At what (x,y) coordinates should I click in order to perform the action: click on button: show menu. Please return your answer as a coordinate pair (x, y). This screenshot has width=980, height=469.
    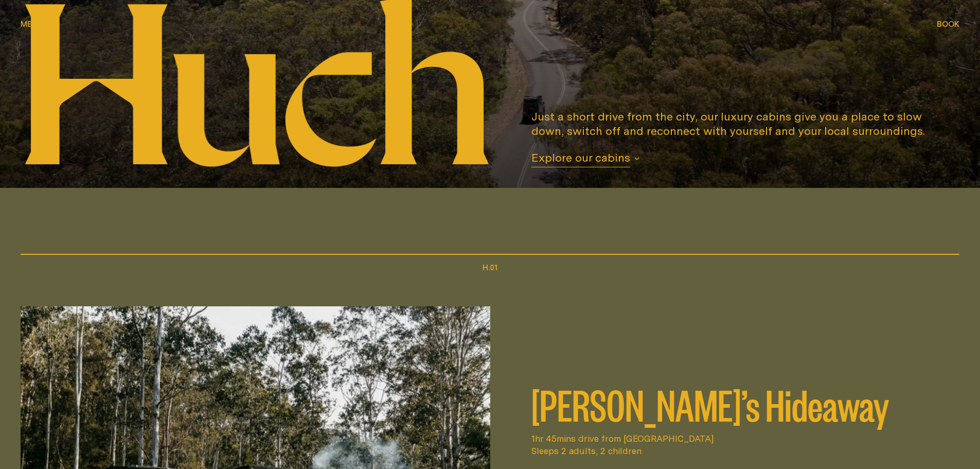
    Looking at the image, I should click on (32, 25).